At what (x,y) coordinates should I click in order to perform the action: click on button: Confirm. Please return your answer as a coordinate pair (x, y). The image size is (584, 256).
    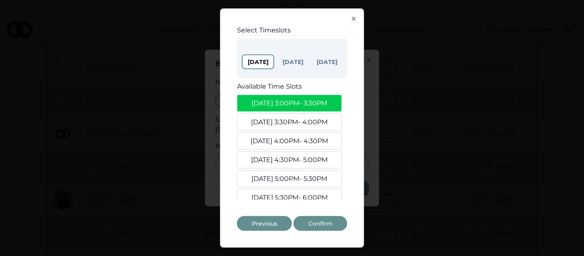
    Looking at the image, I should click on (320, 224).